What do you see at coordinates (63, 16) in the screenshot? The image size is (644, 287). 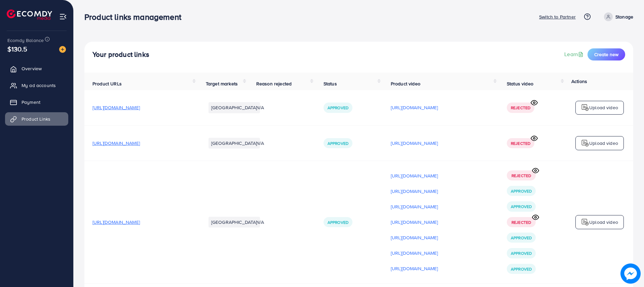 I see `img: menu` at bounding box center [63, 16].